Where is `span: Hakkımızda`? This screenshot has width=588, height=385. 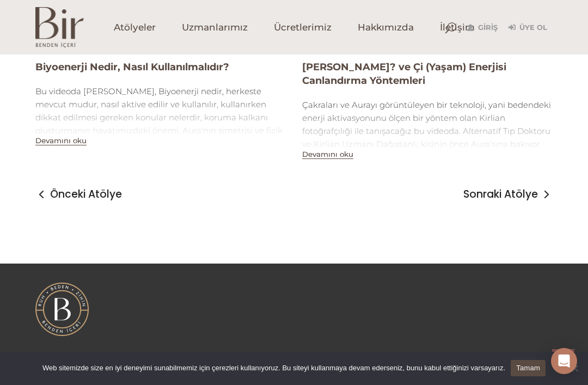
span: Hakkımızda is located at coordinates (385, 27).